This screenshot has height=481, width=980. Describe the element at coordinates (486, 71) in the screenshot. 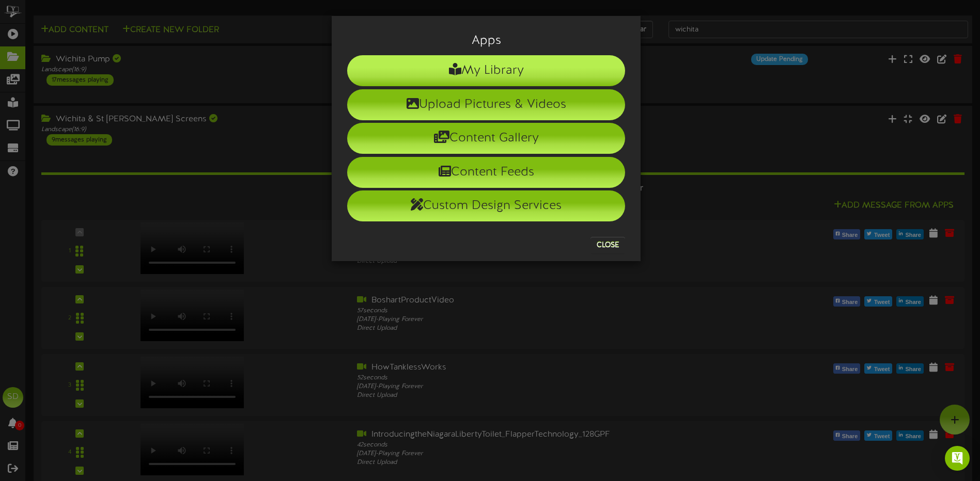

I see `li: My Library` at that location.